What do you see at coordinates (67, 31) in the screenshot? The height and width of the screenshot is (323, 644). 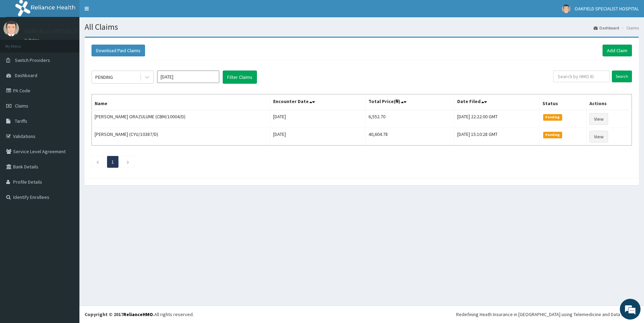 I see `p: OAKFIELD SPECIALIST HOSPITAL` at bounding box center [67, 31].